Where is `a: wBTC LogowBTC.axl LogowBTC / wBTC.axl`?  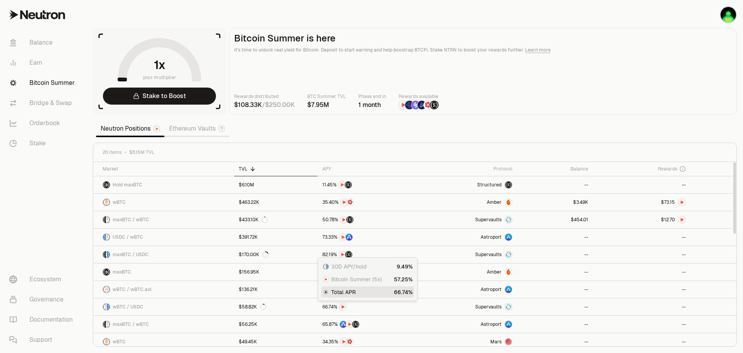
a: wBTC LogowBTC.axl LogowBTC / wBTC.axl is located at coordinates (164, 289).